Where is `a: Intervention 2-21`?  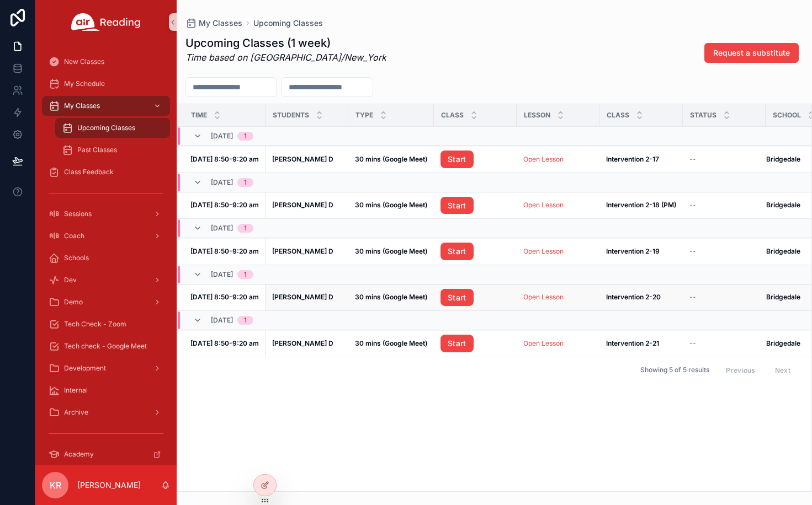
a: Intervention 2-21 is located at coordinates (641, 344).